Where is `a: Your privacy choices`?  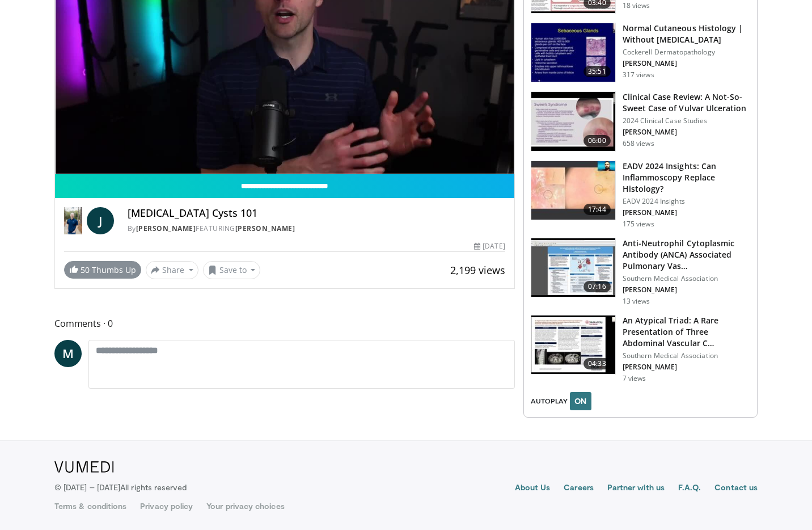
a: Your privacy choices is located at coordinates (245, 506).